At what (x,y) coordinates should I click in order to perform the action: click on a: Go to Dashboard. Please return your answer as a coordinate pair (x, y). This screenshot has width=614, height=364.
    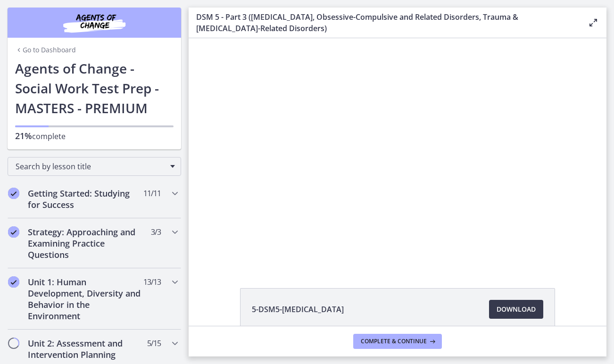
    Looking at the image, I should click on (45, 50).